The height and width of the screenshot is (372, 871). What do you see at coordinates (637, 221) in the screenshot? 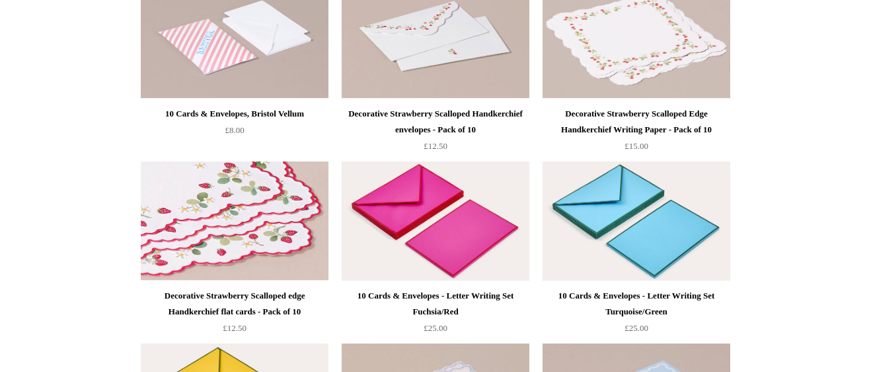
I see `img: 10 Cards & Envelopes - Letter Writing Set Turquoise/Green` at bounding box center [637, 221].